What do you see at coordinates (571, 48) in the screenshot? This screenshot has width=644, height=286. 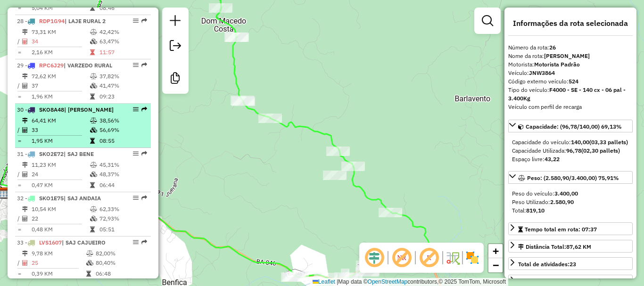 I see `div: Número da rota:` at bounding box center [571, 48].